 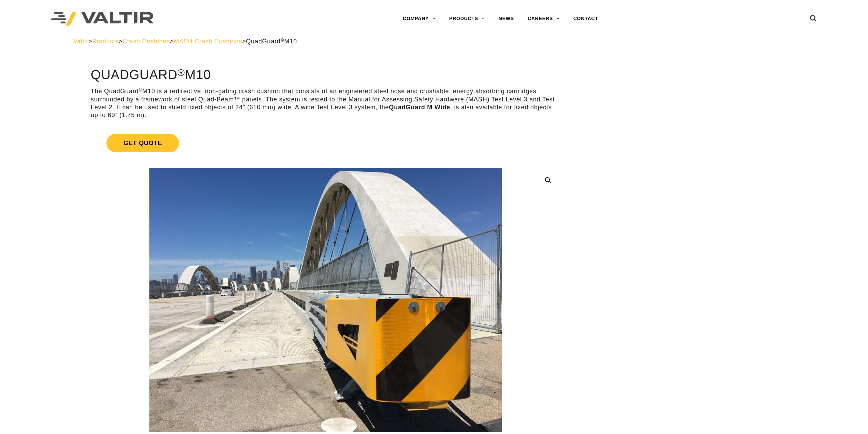 I want to click on a: CAREERS, so click(x=544, y=19).